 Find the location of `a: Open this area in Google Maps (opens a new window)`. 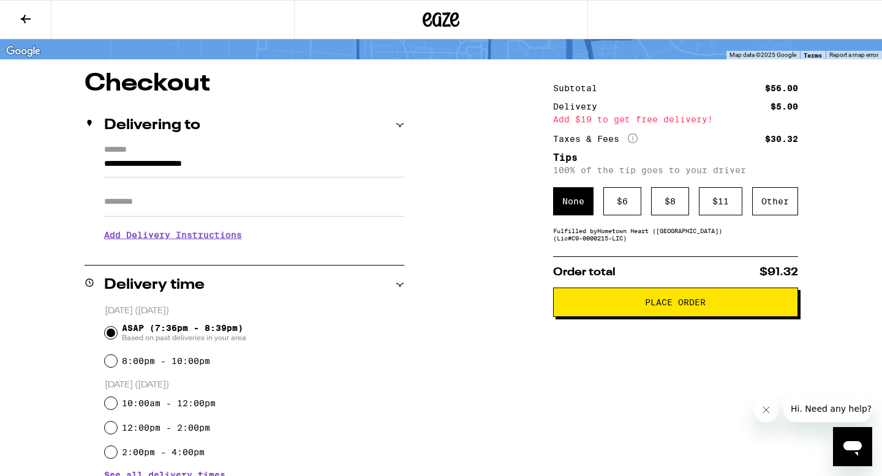

a: Open this area in Google Maps (opens a new window) is located at coordinates (23, 51).